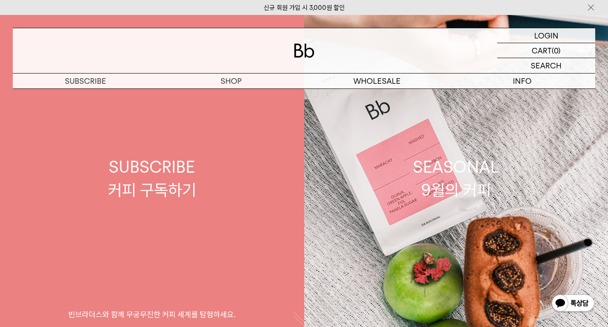 This screenshot has height=327, width=608. What do you see at coordinates (85, 81) in the screenshot?
I see `p: SUBSCRIBE` at bounding box center [85, 81].